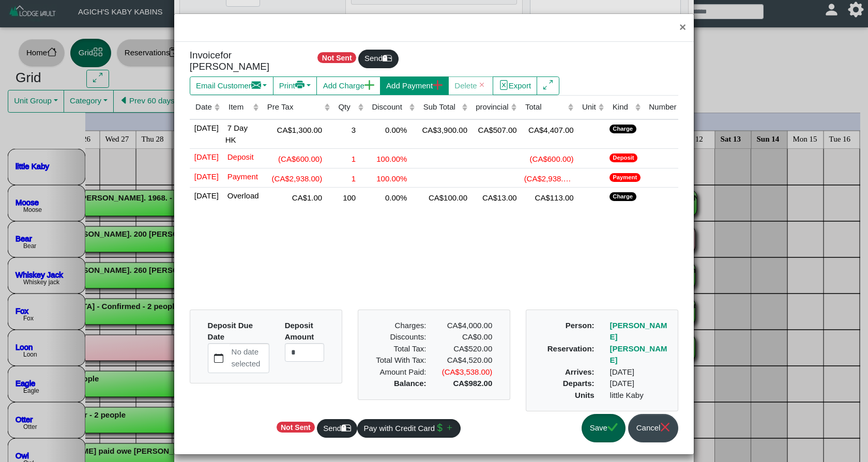  What do you see at coordinates (439, 428) in the screenshot?
I see `svg: currency dollar` at bounding box center [439, 428].